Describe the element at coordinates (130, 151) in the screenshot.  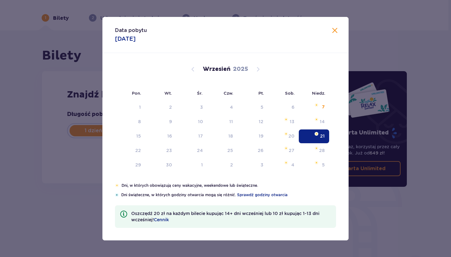
I see `td: poniedziałek, 22 września 2025` at that location.